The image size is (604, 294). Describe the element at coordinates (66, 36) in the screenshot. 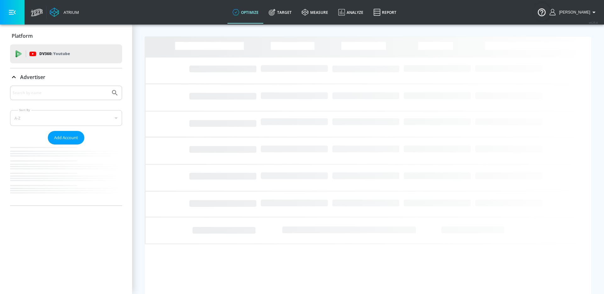

I see `div: Platform` at that location.